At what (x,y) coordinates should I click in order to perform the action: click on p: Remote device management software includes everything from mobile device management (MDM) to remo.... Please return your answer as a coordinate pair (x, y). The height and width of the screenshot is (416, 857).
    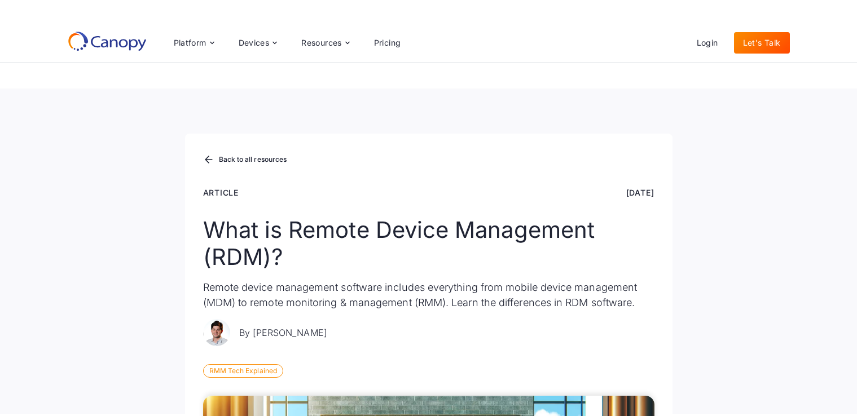
    Looking at the image, I should click on (429, 295).